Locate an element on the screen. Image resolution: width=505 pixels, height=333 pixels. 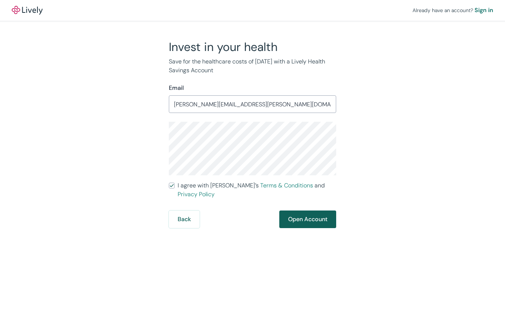
a: LivelyLively is located at coordinates (27, 10).